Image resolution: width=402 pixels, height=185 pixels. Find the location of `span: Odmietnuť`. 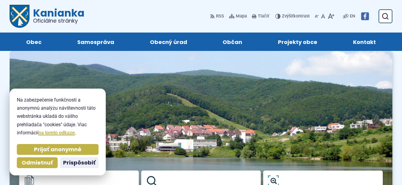

span: Odmietnuť is located at coordinates (37, 162).